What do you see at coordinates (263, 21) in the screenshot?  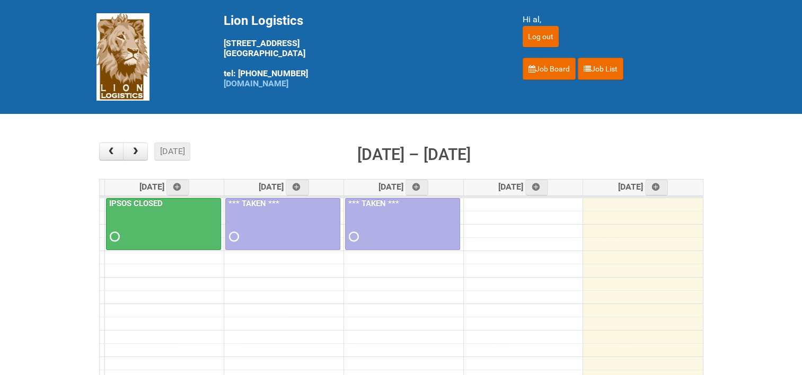 I see `span: Lion Logistics` at bounding box center [263, 21].